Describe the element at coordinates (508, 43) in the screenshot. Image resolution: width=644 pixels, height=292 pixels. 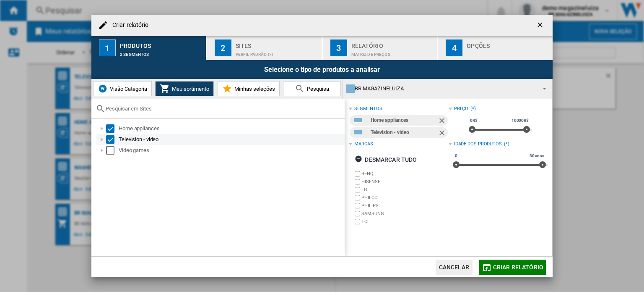
I see `div: Opções` at that location.